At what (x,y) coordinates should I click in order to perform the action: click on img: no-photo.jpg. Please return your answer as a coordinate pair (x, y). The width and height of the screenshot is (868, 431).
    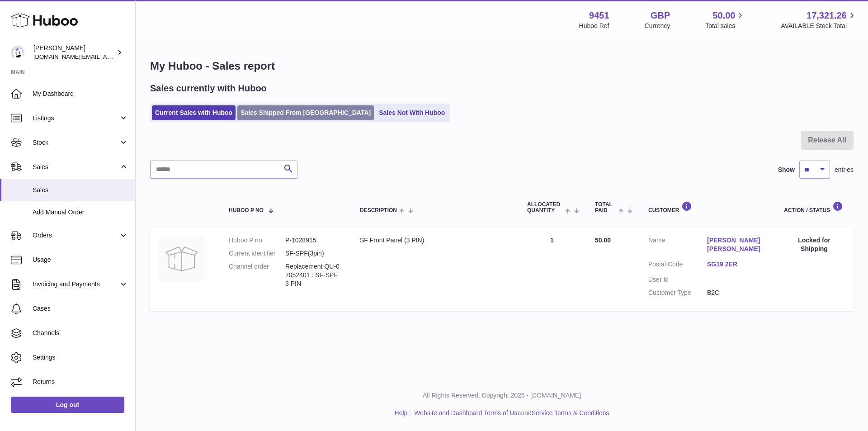
    Looking at the image, I should click on (182, 259).